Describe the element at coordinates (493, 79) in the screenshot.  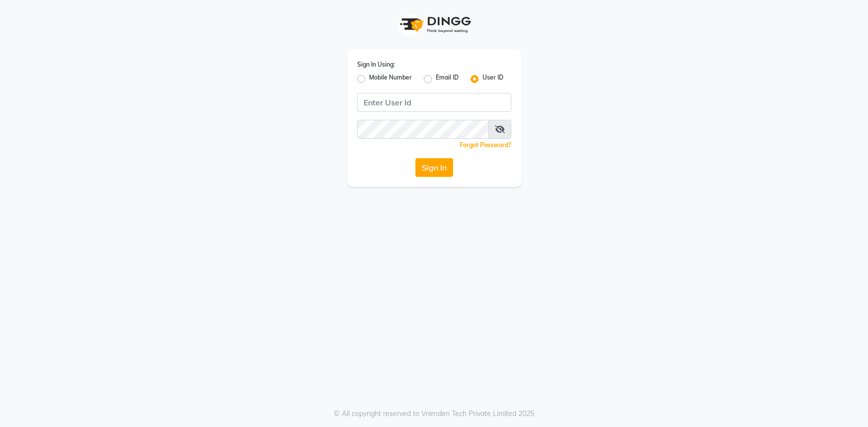
I see `label: User ID` at that location.